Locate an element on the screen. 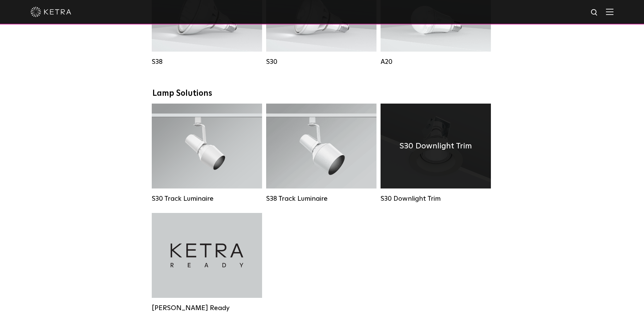 The height and width of the screenshot is (324, 644). div: Lamp Solutions is located at coordinates (322, 94).